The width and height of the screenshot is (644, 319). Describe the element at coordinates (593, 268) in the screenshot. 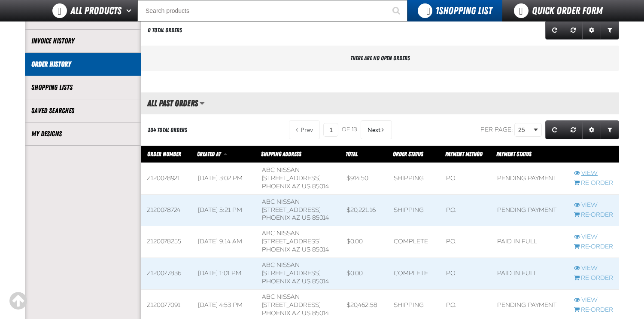

I see `a: View Z120077836 order` at that location.